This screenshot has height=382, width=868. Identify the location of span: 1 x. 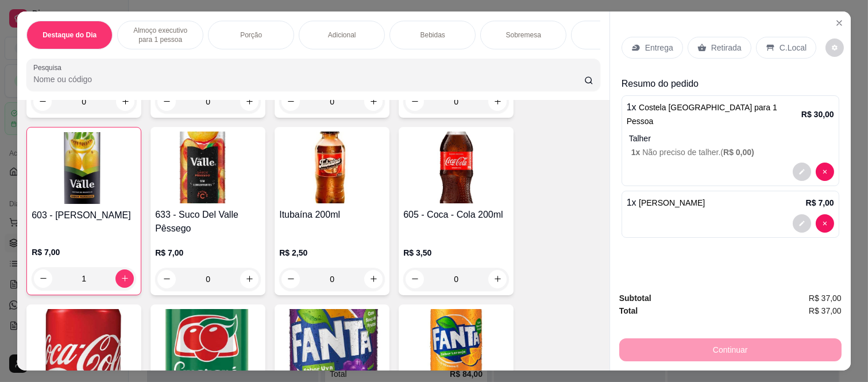
(636, 152).